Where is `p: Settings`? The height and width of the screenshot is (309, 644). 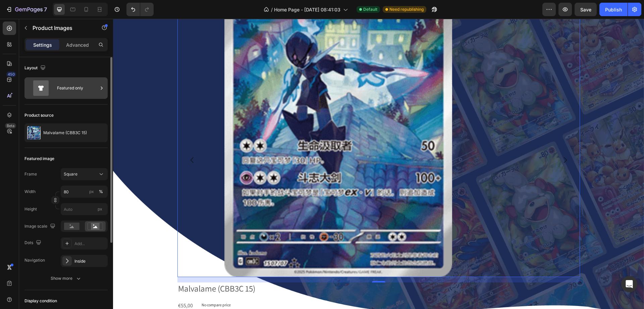 p: Settings is located at coordinates (42, 45).